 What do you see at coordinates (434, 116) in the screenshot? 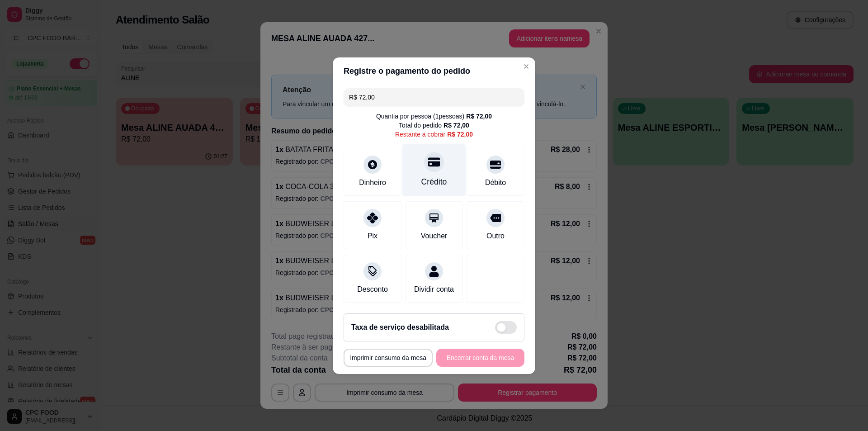
I see `div: Quantia por pessoa ( 1 pessoas)` at bounding box center [434, 116].